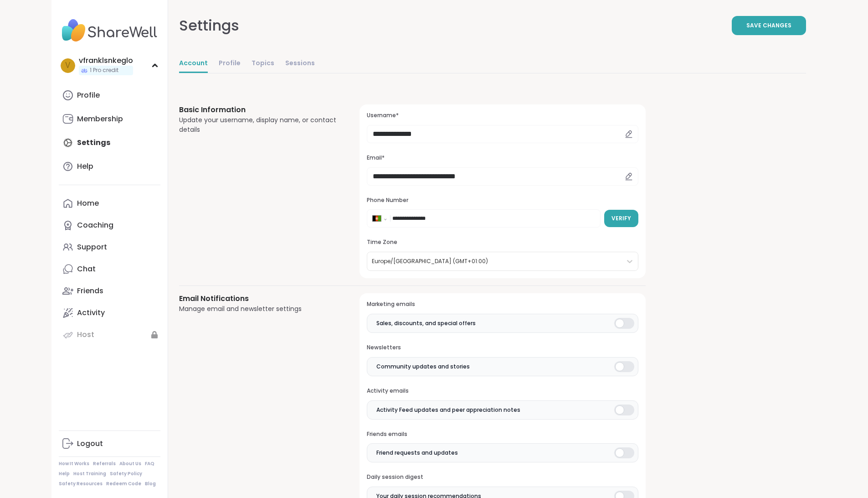  Describe the element at coordinates (109, 247) in the screenshot. I see `a: Support` at that location.